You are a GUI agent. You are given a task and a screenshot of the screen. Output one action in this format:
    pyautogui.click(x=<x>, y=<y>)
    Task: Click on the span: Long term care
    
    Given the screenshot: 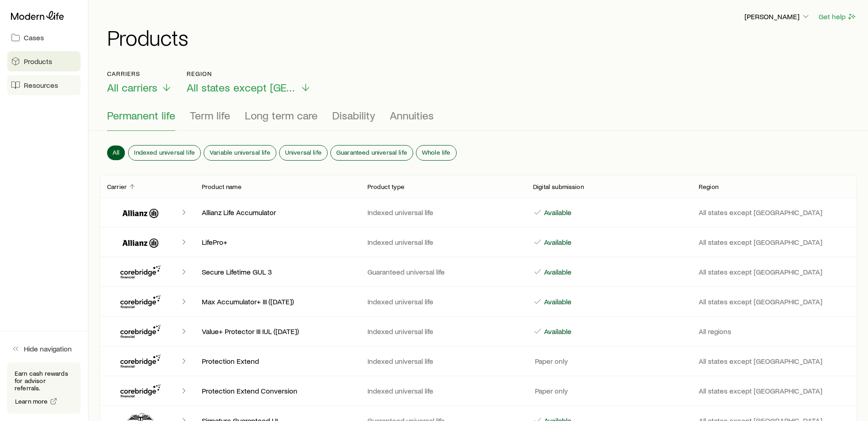 What is the action you would take?
    pyautogui.click(x=281, y=115)
    